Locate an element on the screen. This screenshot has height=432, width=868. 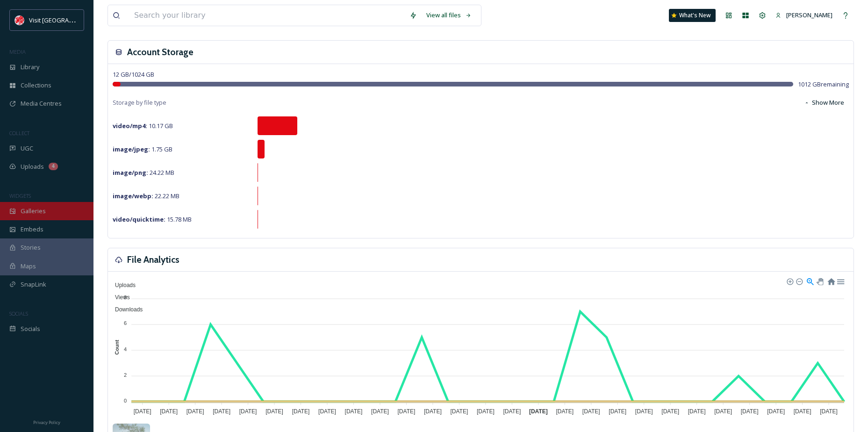
strong: image/png : is located at coordinates (130, 172).